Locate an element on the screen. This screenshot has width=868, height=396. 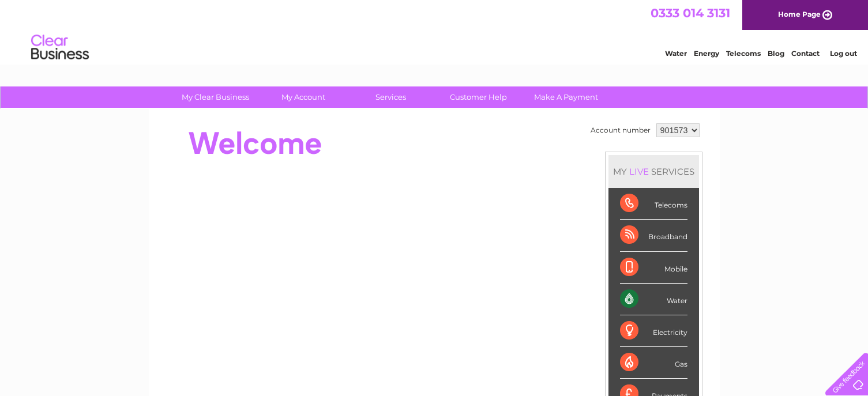
a: Water is located at coordinates (676, 53).